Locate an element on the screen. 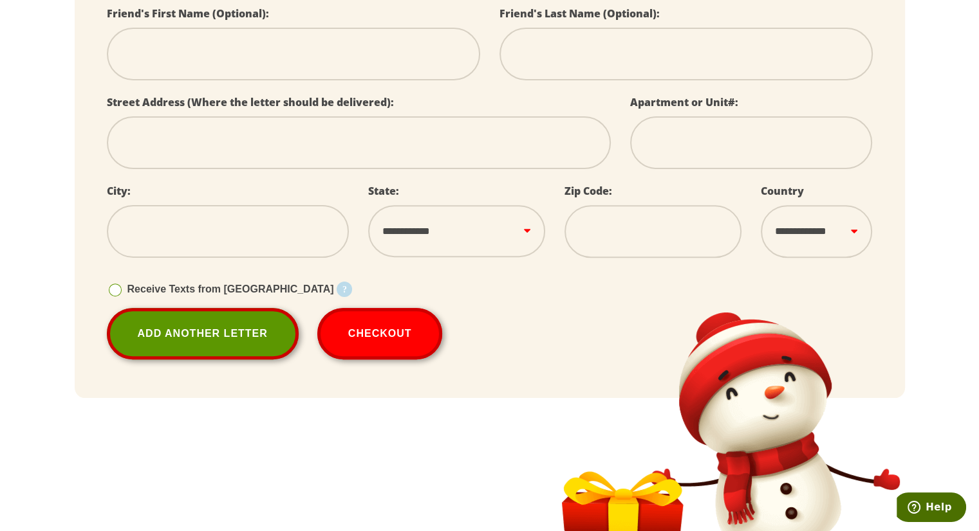  label: Street Address (Where the letter should be delivered): is located at coordinates (250, 102).